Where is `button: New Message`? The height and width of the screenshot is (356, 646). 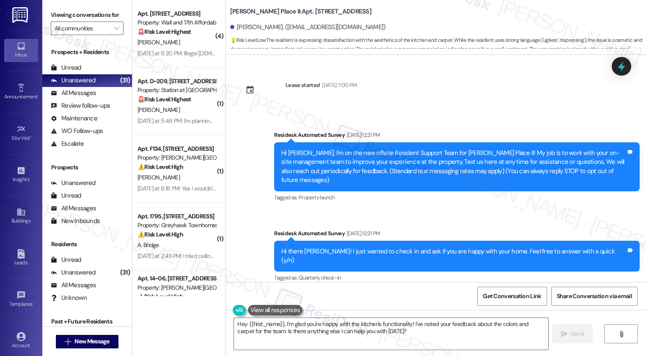
button: New Message is located at coordinates (87, 342).